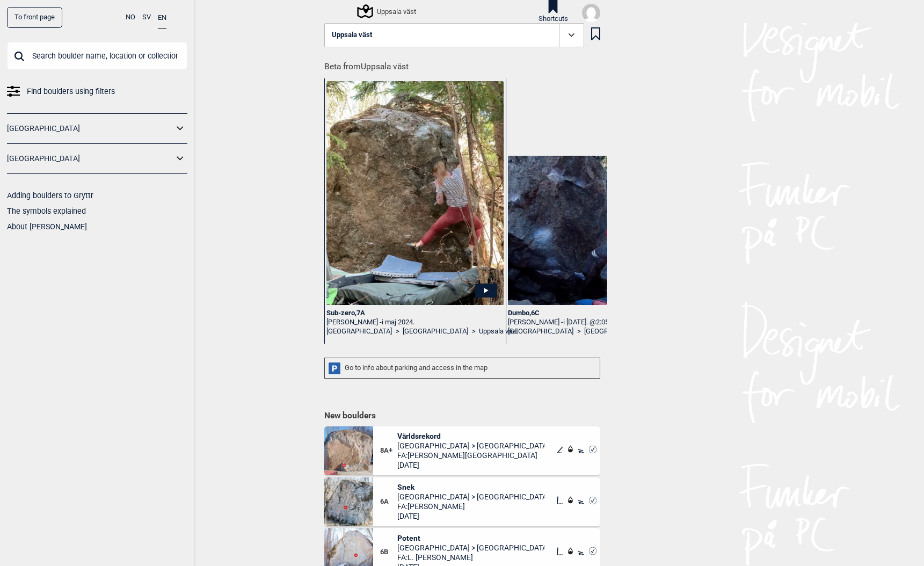 The image size is (924, 566). I want to click on span: Potent, so click(471, 538).